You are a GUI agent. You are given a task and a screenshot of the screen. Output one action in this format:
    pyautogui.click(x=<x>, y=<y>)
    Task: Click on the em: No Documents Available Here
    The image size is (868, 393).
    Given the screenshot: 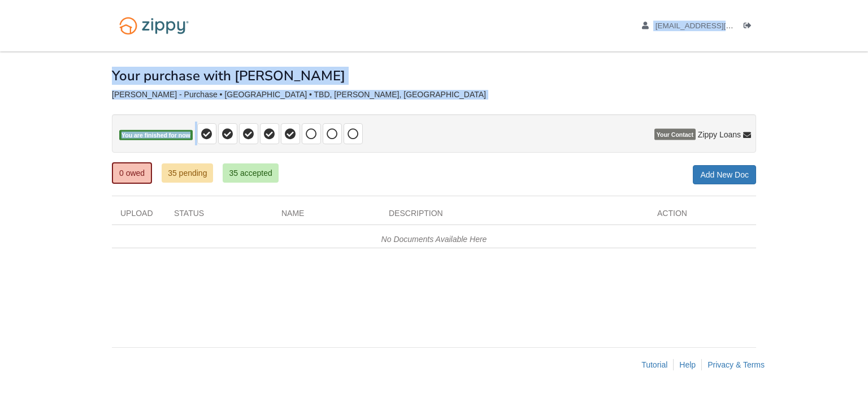 What is the action you would take?
    pyautogui.click(x=434, y=239)
    